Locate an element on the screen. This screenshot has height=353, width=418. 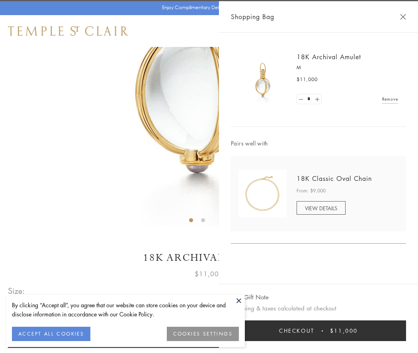
button: ACCEPT ALL COOKIES is located at coordinates (51, 334).